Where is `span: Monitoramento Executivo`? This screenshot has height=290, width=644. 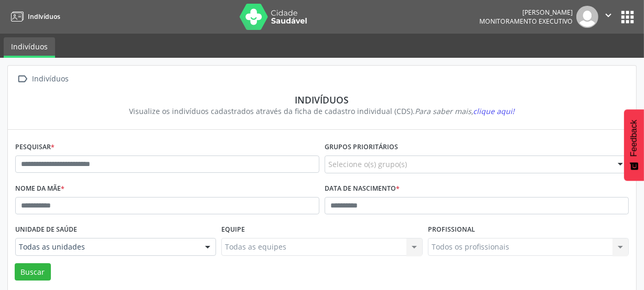 span: Monitoramento Executivo is located at coordinates (526, 21).